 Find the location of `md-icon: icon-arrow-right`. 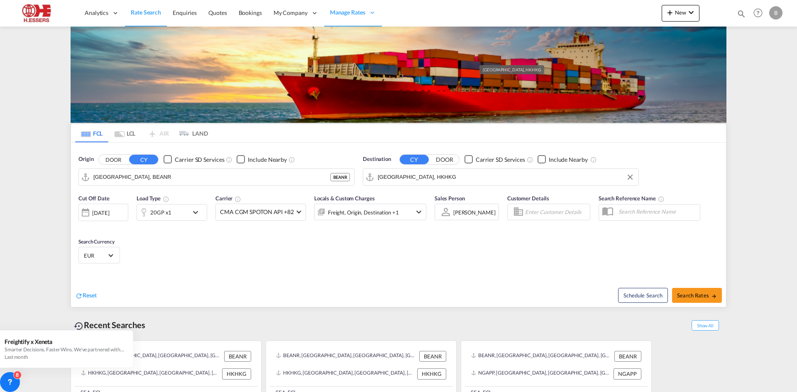

md-icon: icon-arrow-right is located at coordinates (714, 296).